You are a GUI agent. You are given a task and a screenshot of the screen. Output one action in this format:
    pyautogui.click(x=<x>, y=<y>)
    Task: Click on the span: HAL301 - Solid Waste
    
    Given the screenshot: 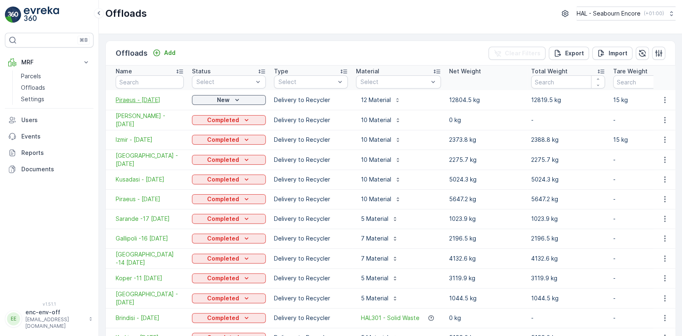 What is the action you would take?
    pyautogui.click(x=390, y=318)
    